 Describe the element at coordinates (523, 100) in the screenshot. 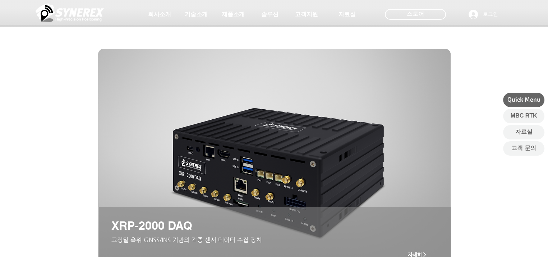

I see `div: Quick Menu` at that location.